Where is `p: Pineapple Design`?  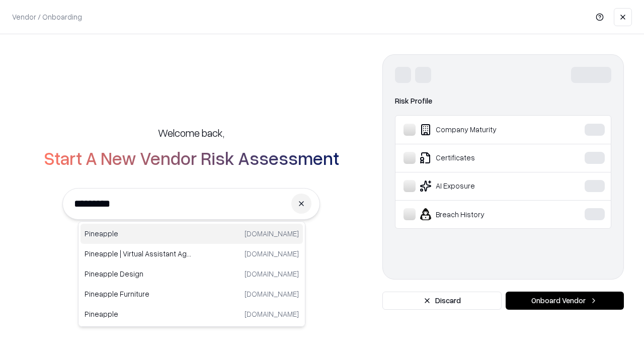 p: Pineapple Design is located at coordinates (138, 273).